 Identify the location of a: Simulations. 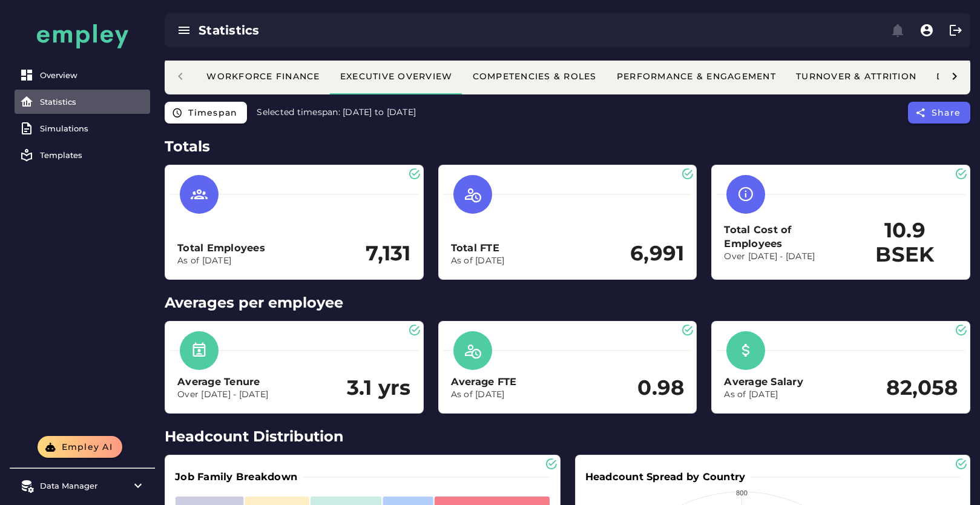
(82, 129).